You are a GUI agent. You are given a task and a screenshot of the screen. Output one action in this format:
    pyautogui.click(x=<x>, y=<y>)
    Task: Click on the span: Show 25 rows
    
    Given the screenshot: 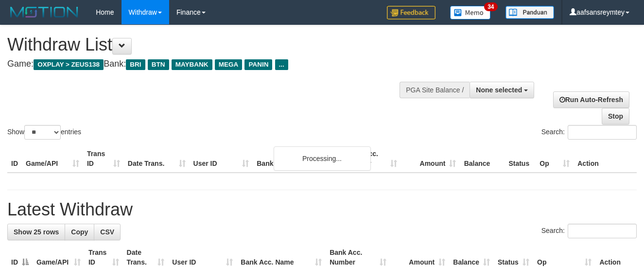 What is the action you would take?
    pyautogui.click(x=36, y=232)
    